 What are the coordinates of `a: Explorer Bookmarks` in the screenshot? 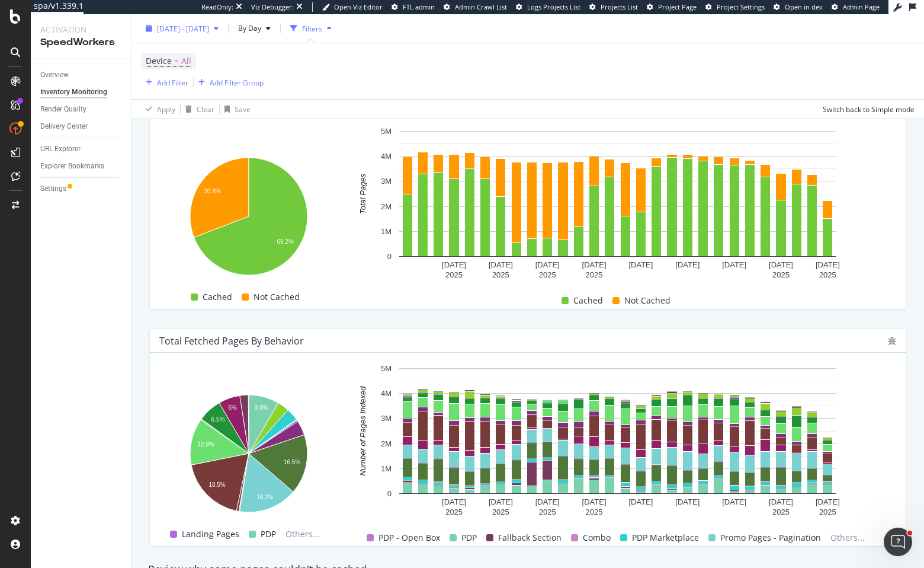 It's located at (81, 165).